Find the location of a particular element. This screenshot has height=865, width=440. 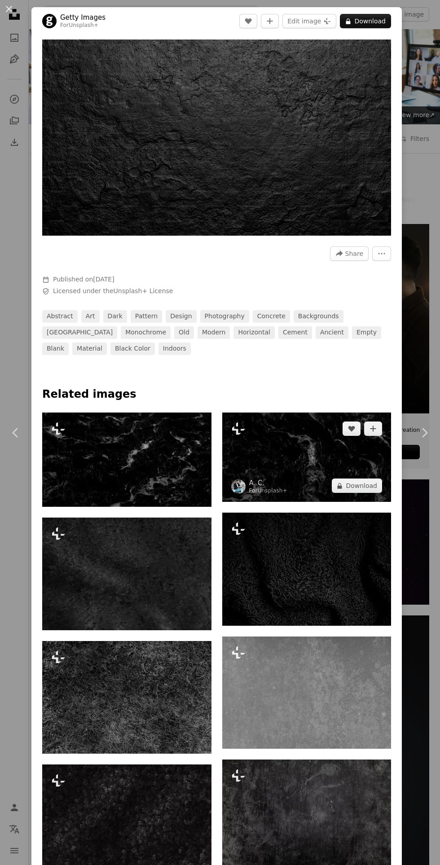

a: ancient is located at coordinates (332, 333).